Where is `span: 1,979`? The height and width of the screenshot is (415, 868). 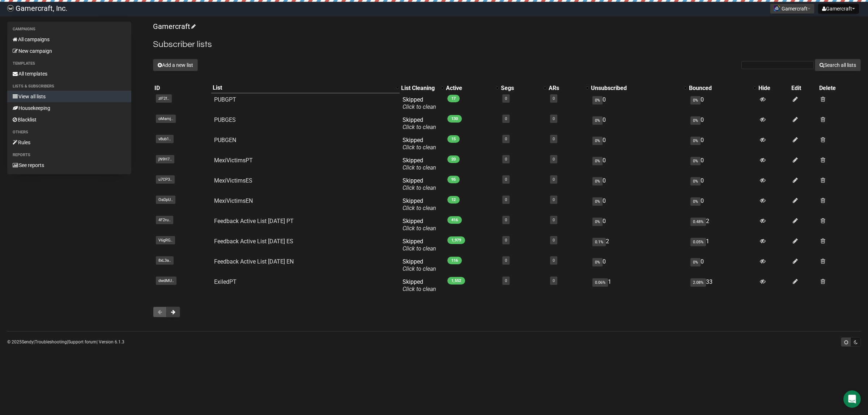 span: 1,979 is located at coordinates (456, 240).